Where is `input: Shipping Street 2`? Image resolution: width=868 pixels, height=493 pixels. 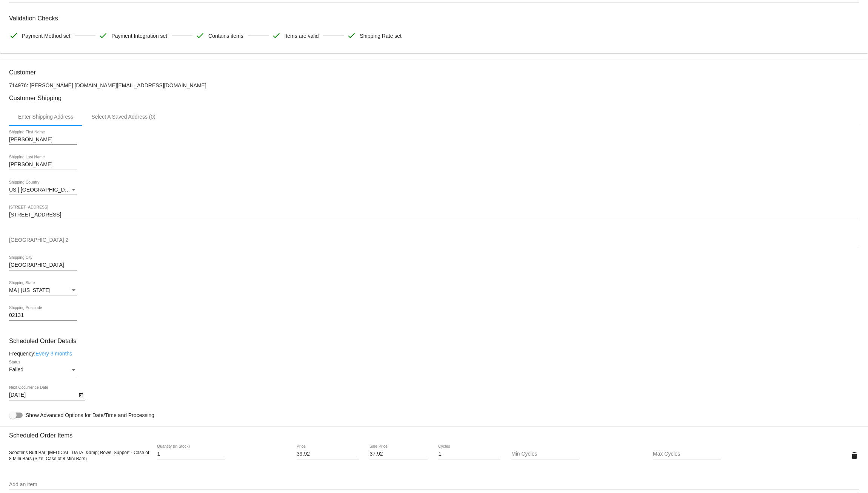
input: Shipping Street 2 is located at coordinates (434, 240).